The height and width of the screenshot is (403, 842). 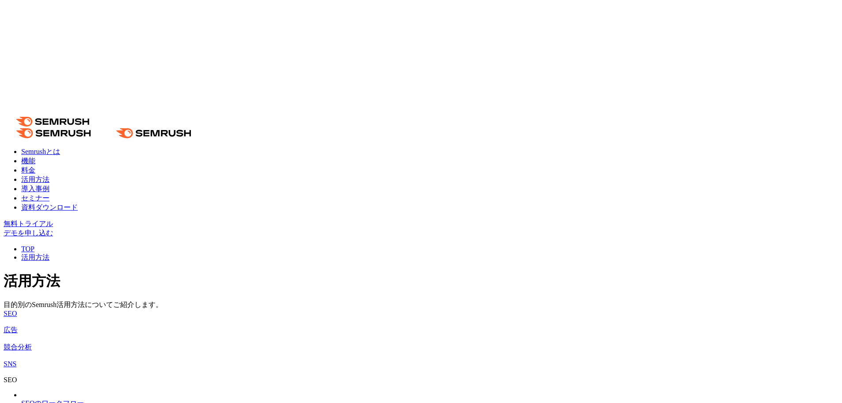 What do you see at coordinates (28, 223) in the screenshot?
I see `a: 無料トライアル` at bounding box center [28, 223].